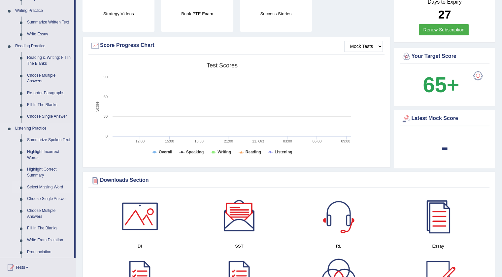 This screenshot has width=502, height=277. Describe the element at coordinates (49, 60) in the screenshot. I see `a: Reading & Writing: Fill In The Blanks` at that location.